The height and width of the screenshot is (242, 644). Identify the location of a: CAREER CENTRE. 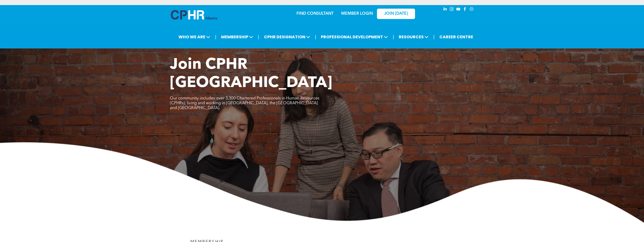
(456, 37).